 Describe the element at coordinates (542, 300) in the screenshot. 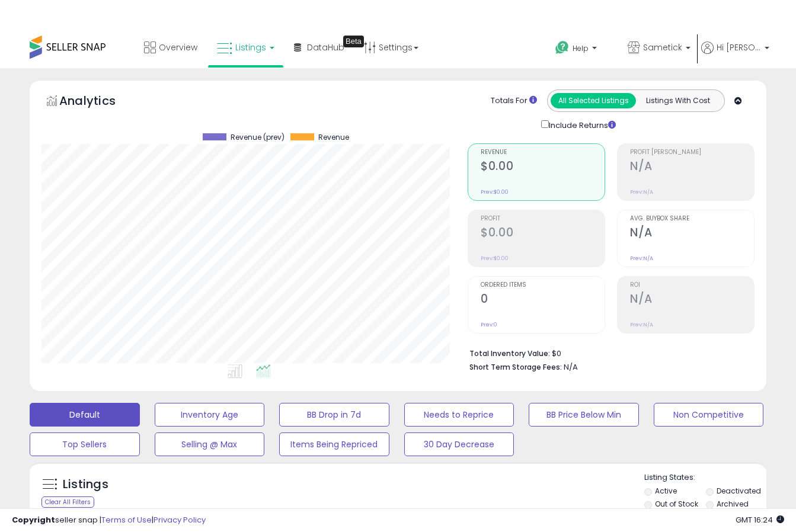

I see `h2: 0` at that location.